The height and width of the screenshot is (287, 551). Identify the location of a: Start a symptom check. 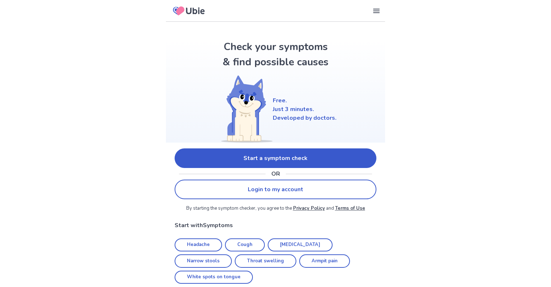
(275, 158).